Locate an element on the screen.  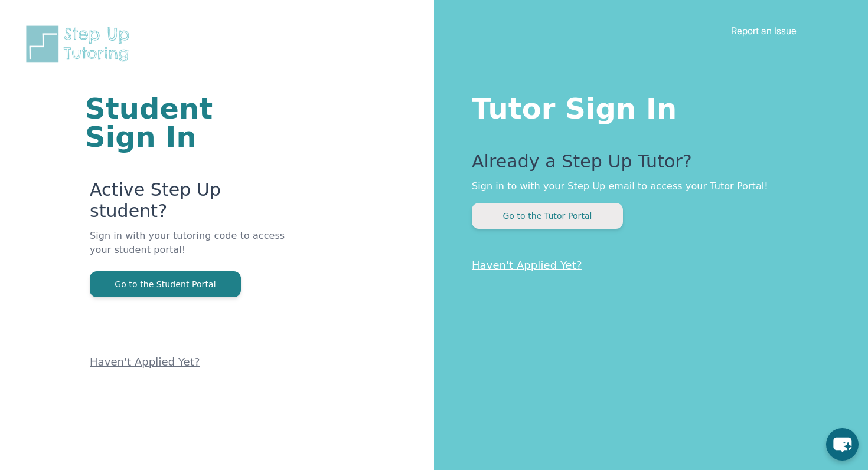
p: Sign in with your tutoring code to access your student portal! is located at coordinates (191, 250).